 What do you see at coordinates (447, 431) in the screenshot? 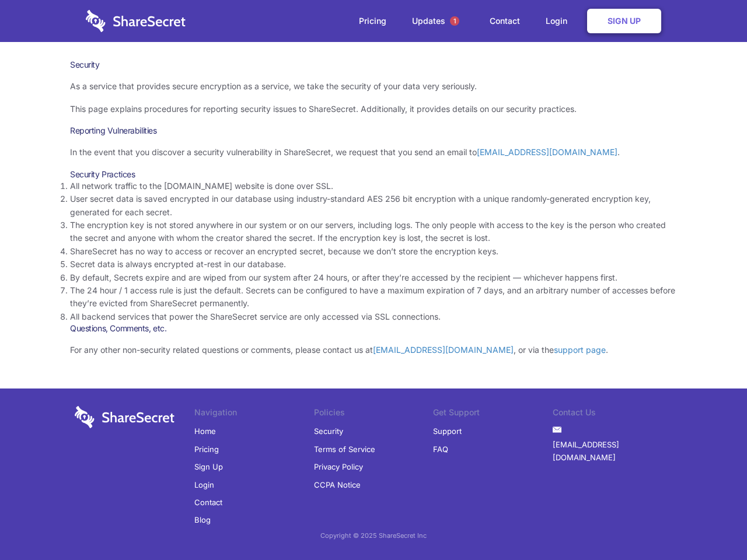
I see `a: Support` at bounding box center [447, 431].